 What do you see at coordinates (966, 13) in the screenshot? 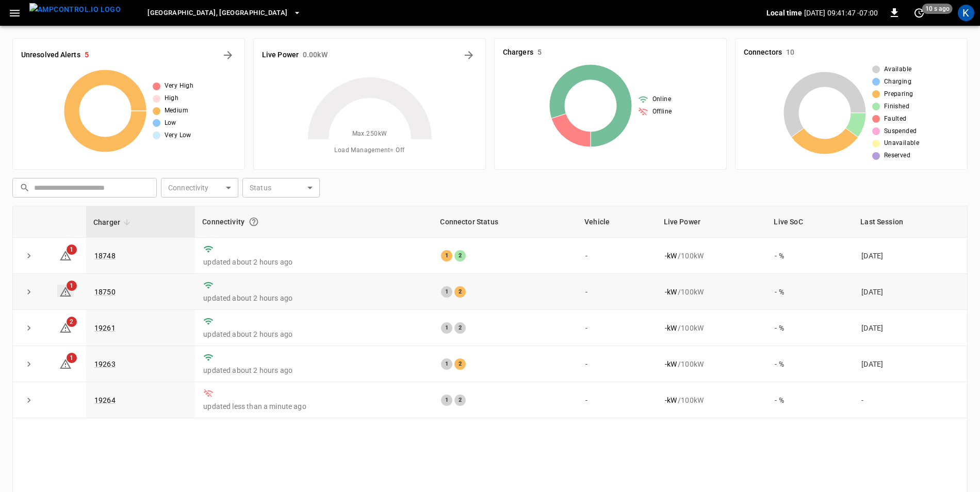
I see `div: profile-icon` at bounding box center [966, 13].